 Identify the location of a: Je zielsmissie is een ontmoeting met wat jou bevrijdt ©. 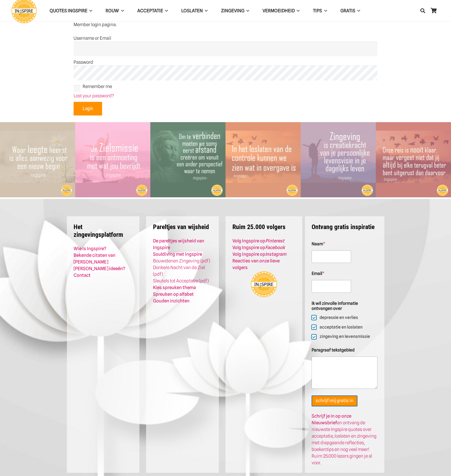
(113, 125).